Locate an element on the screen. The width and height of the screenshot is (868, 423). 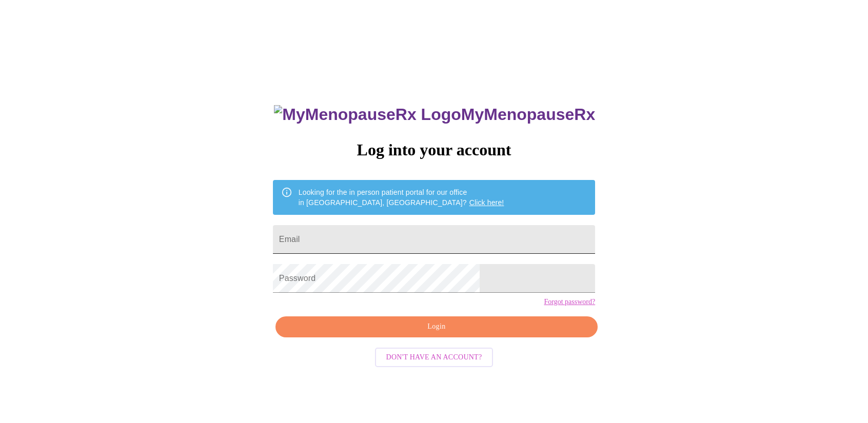
a: Forgot password? is located at coordinates (570, 302).